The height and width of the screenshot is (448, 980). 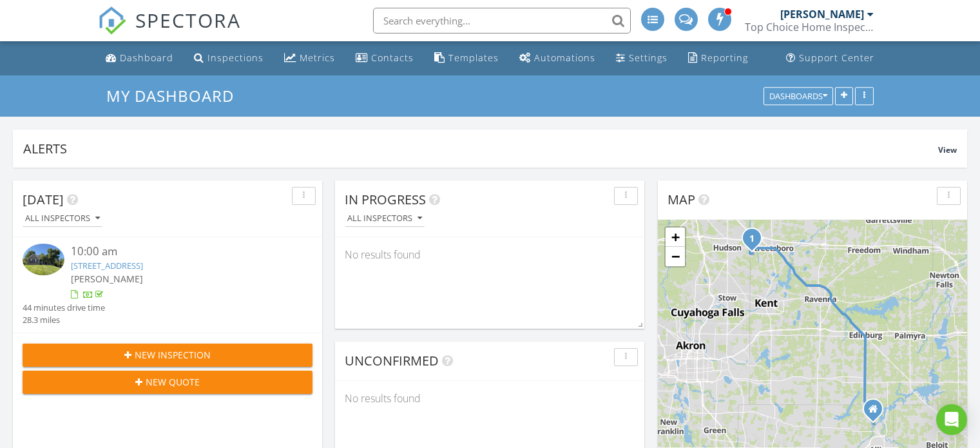 I want to click on div: Open Intercom Messenger, so click(x=952, y=419).